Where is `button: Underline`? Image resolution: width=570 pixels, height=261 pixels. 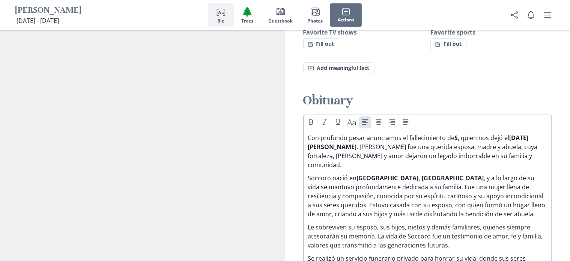
button: Underline is located at coordinates (338, 122).